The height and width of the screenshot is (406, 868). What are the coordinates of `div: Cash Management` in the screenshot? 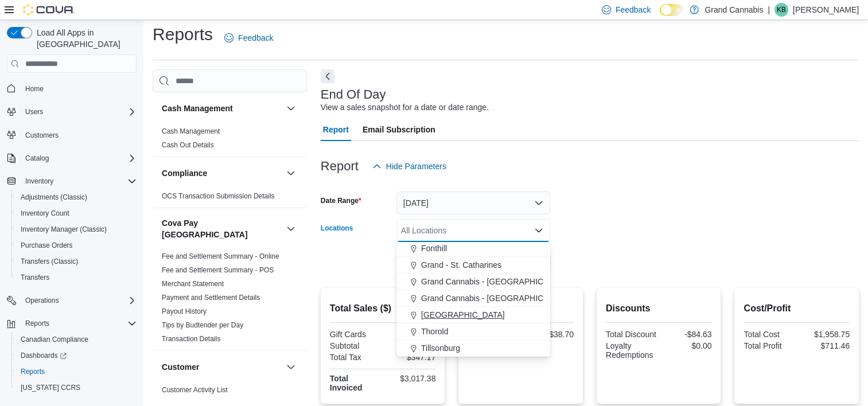 It's located at (230, 141).